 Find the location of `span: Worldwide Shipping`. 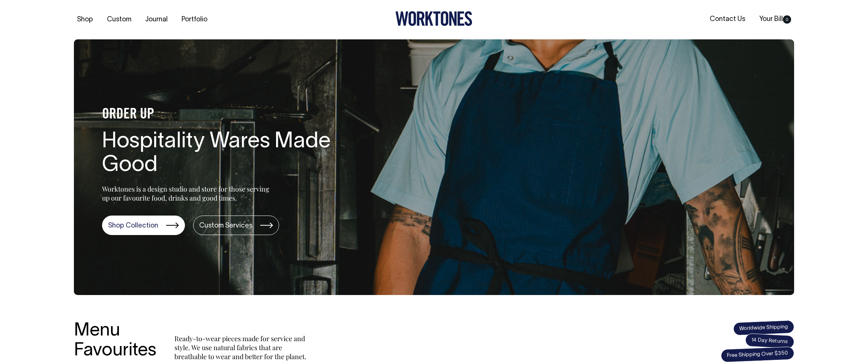

span: Worldwide Shipping is located at coordinates (763, 328).